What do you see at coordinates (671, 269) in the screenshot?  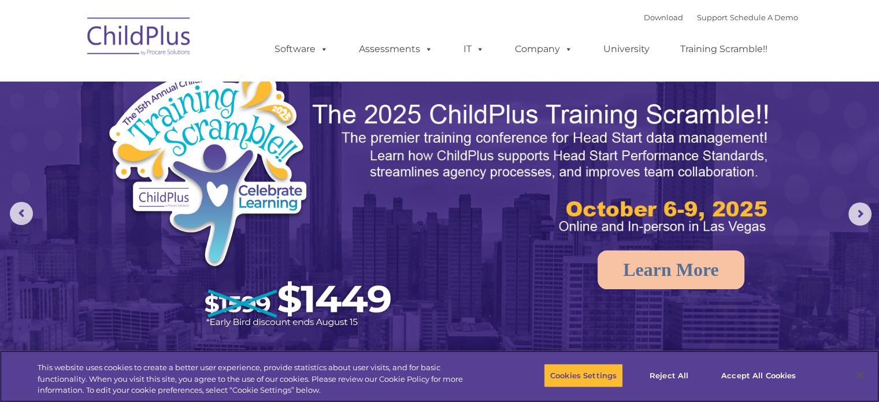 I see `a: Learn More` at bounding box center [671, 269].